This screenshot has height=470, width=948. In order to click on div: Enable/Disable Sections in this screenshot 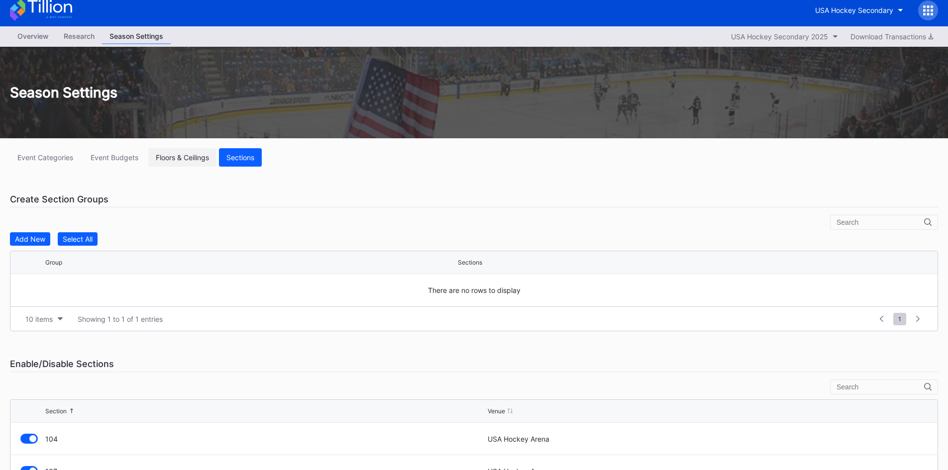, I will do `click(474, 364)`.